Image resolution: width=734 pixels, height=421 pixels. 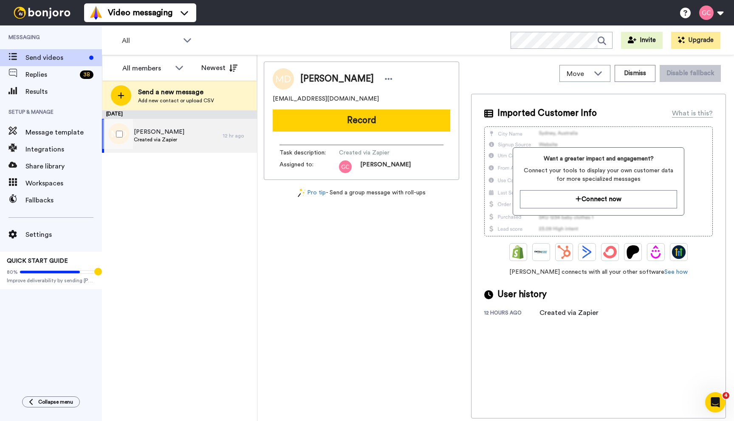 I want to click on img: Patreon, so click(x=633, y=252).